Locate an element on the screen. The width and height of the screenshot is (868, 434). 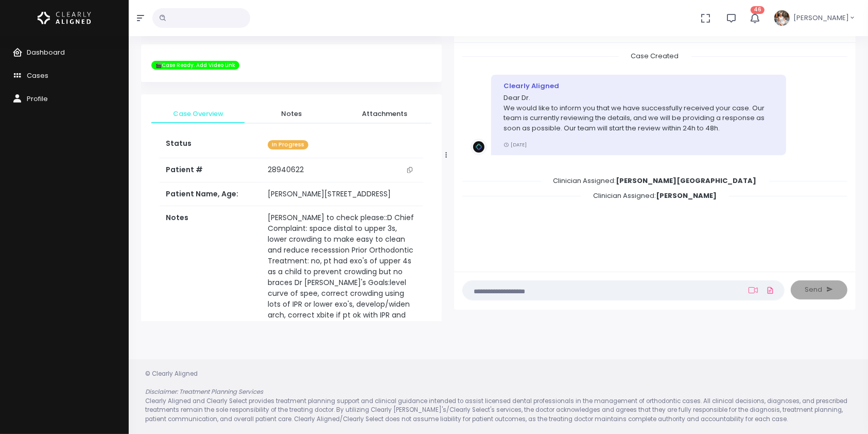
th: Status is located at coordinates (211, 145).